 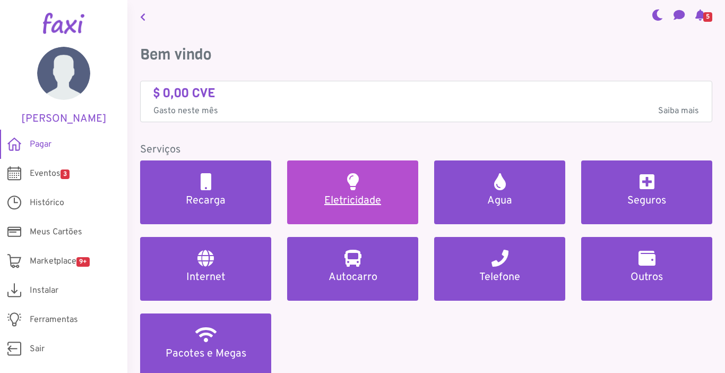 What do you see at coordinates (353, 269) in the screenshot?
I see `a: Autocarro` at bounding box center [353, 269].